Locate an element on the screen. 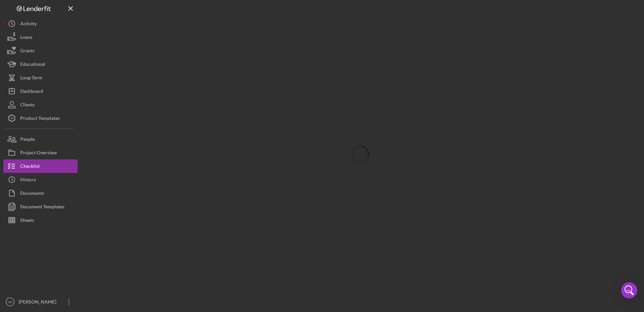  div: Documents is located at coordinates (32, 194).